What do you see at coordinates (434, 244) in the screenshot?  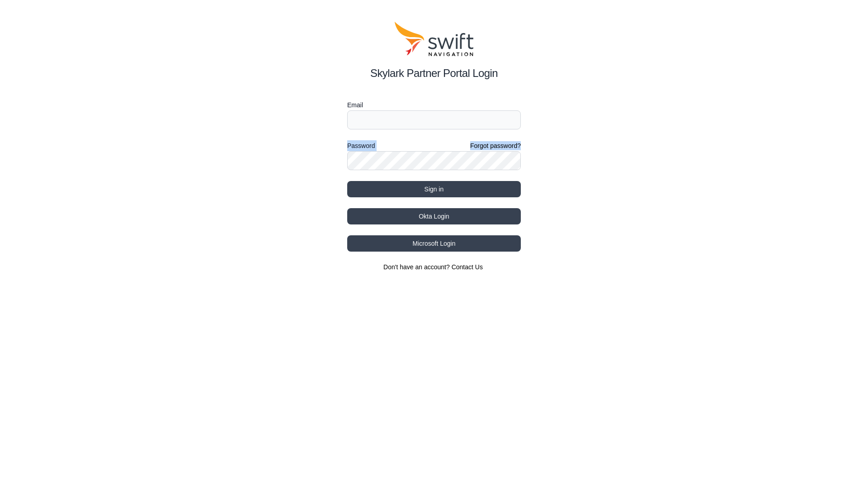 I see `button: Microsoft Login` at bounding box center [434, 244].